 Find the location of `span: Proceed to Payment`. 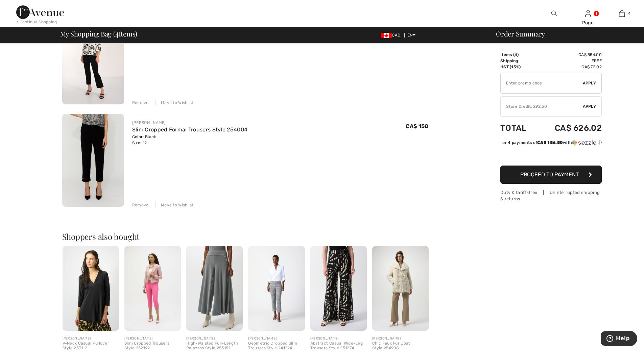

span: Proceed to Payment is located at coordinates (549, 174).